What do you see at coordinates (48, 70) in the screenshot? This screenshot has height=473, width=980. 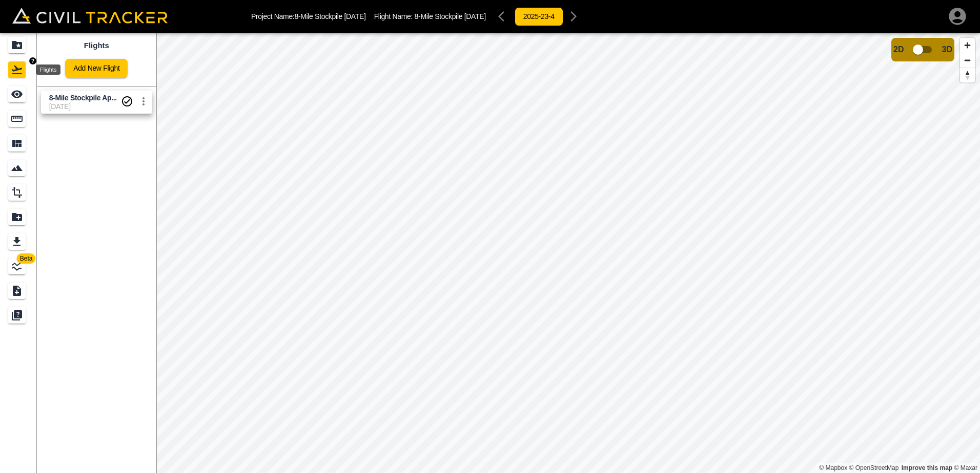 I see `div: Flights` at bounding box center [48, 70].